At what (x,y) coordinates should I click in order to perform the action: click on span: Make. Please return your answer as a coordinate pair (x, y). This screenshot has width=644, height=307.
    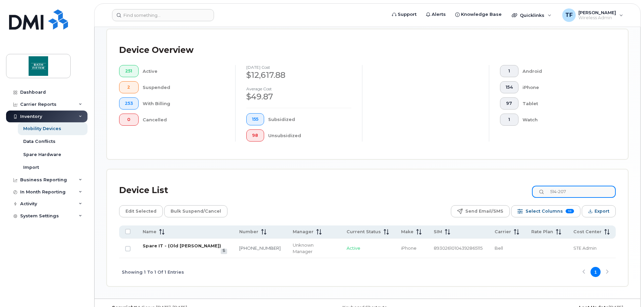
    Looking at the image, I should click on (407, 232).